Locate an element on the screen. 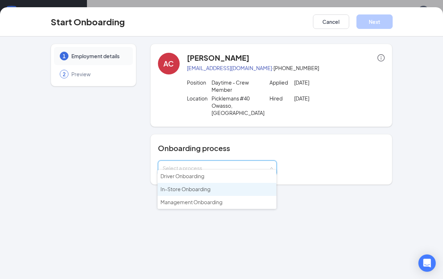 This screenshot has height=279, width=443. span: Employment details is located at coordinates (98, 56).